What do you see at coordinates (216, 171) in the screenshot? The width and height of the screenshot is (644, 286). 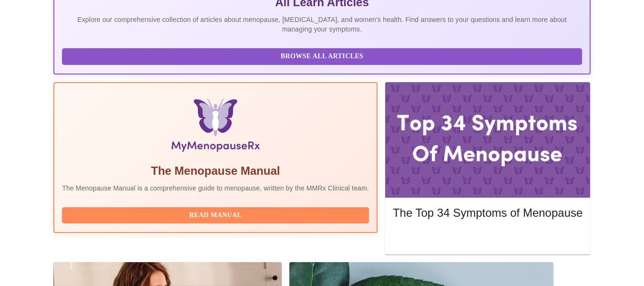 I see `h5: The Menopause Manual` at bounding box center [216, 171].